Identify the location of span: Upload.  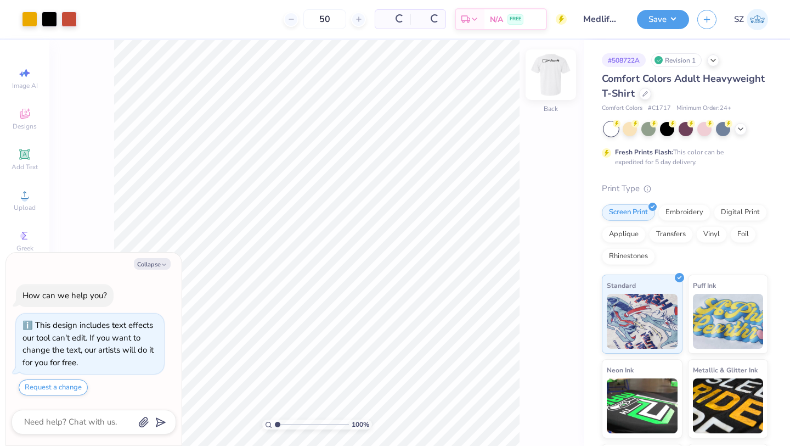
(25, 207).